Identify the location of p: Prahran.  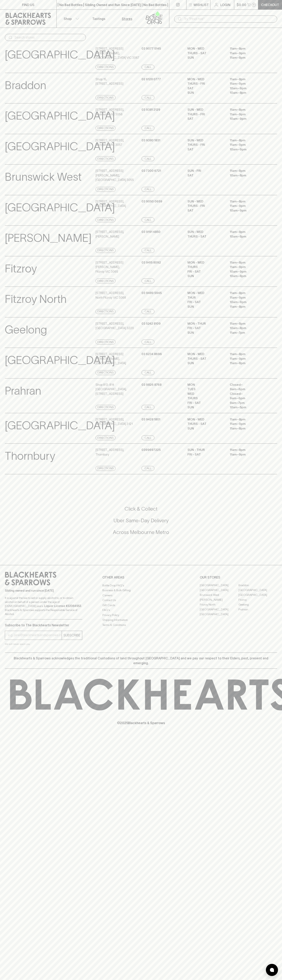
(23, 390).